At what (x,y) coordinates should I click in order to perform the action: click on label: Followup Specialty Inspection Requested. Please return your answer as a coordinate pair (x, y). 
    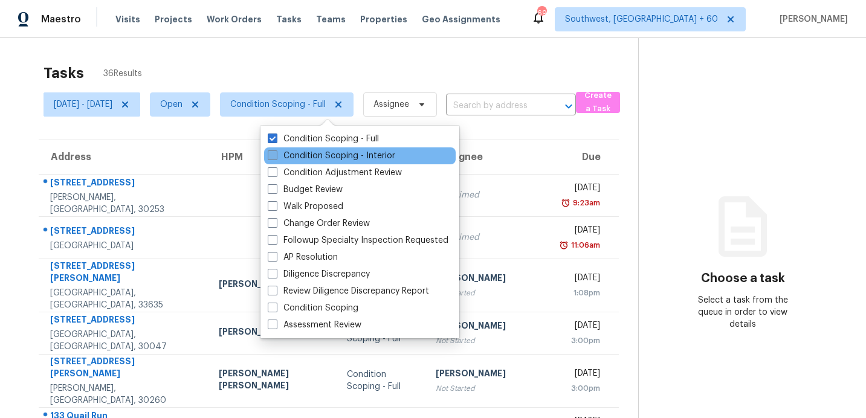
    Looking at the image, I should click on (358, 240).